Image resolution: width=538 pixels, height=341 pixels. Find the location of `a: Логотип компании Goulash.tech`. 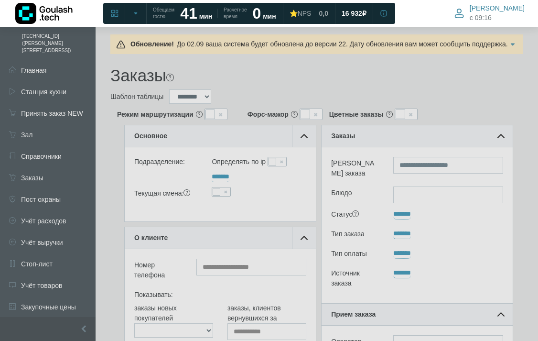

a: Логотип компании Goulash.tech is located at coordinates (44, 13).